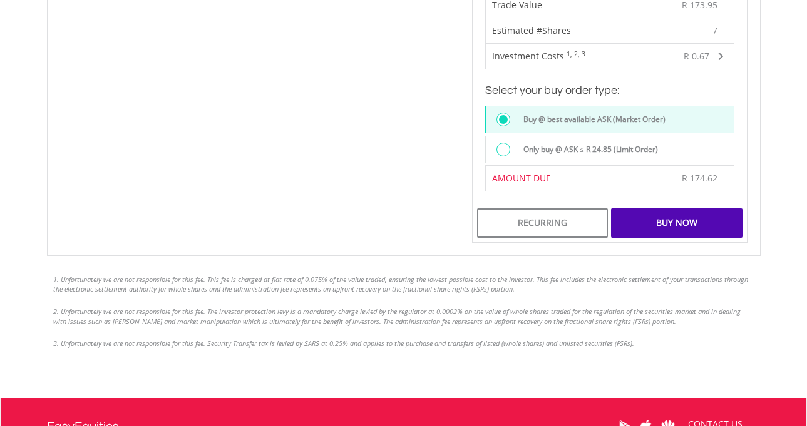  Describe the element at coordinates (576, 54) in the screenshot. I see `sup: 1, 2, 3` at that location.